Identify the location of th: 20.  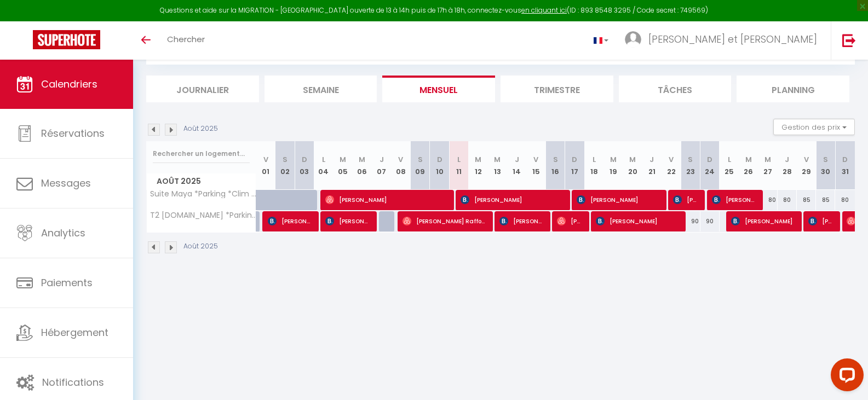
(633, 166).